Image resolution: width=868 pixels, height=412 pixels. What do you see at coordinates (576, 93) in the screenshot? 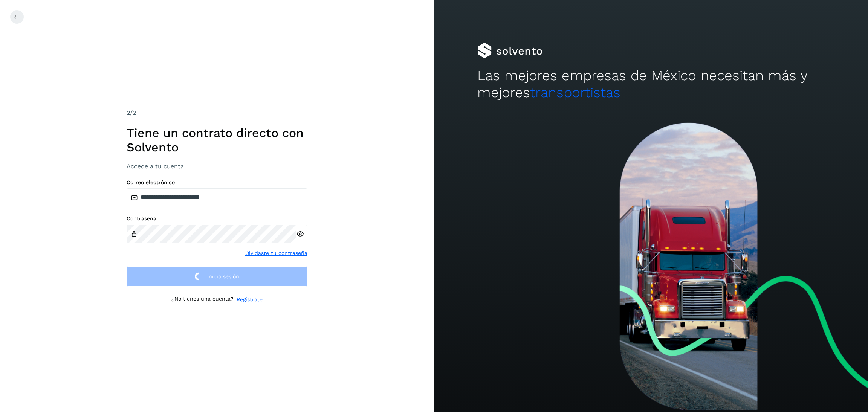
I see `span: transportistas` at bounding box center [576, 93].